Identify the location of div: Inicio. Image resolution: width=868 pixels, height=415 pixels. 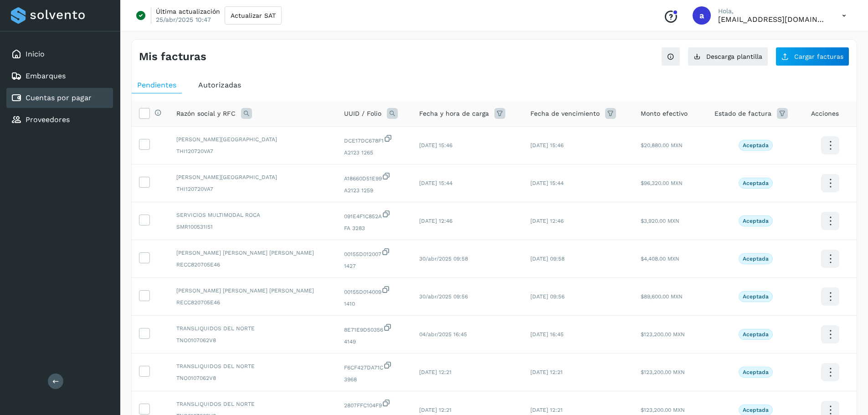
(60, 55).